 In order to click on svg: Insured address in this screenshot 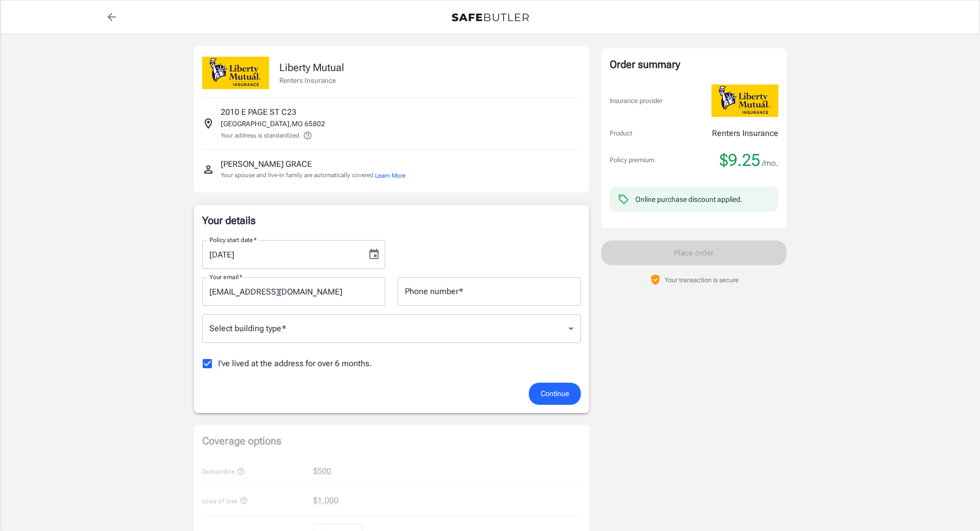, I will do `click(208, 124)`.